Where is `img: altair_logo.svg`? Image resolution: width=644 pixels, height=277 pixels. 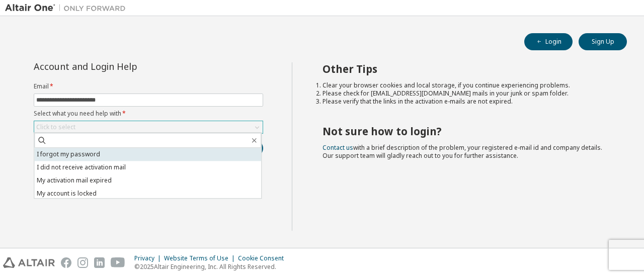 img: altair_logo.svg is located at coordinates (29, 262).